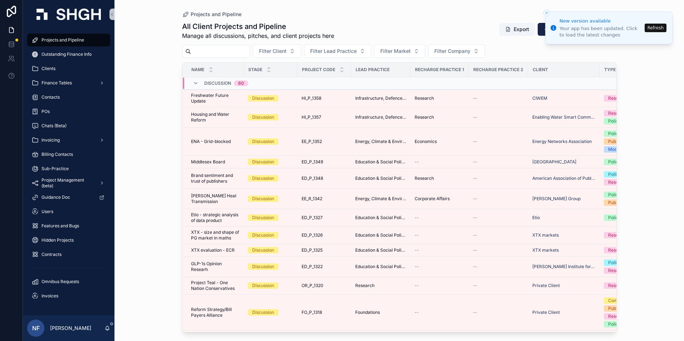 This screenshot has width=684, height=341. What do you see at coordinates (54, 126) in the screenshot?
I see `span: Chats (Beta)` at bounding box center [54, 126].